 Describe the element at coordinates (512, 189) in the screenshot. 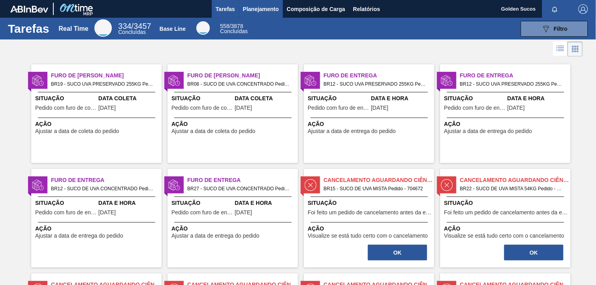

I see `span: BR22 - SUCO DE UVA MISTA 54KG Pedido - 560507` at that location.